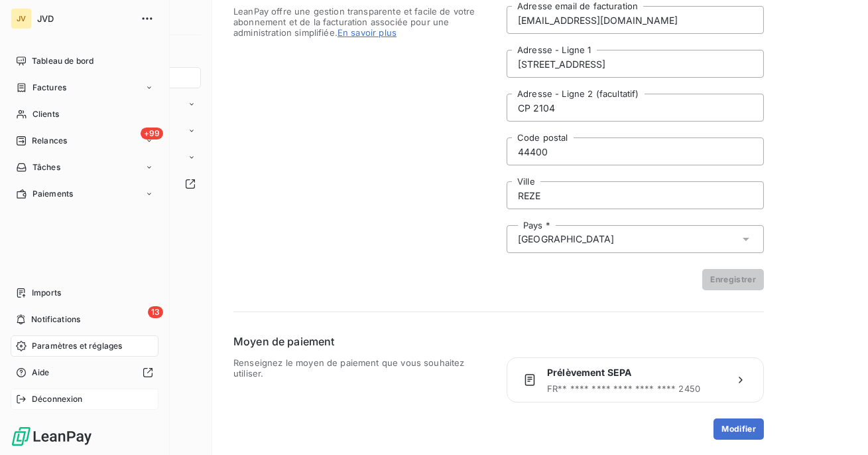 The width and height of the screenshot is (868, 455). I want to click on span: Tâches, so click(46, 167).